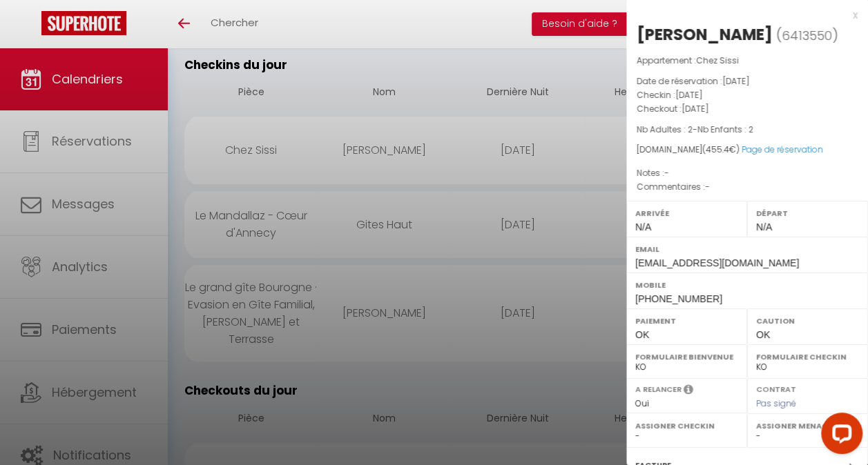 Image resolution: width=868 pixels, height=465 pixels. What do you see at coordinates (717, 149) in the screenshot?
I see `span: 455.4` at bounding box center [717, 149].